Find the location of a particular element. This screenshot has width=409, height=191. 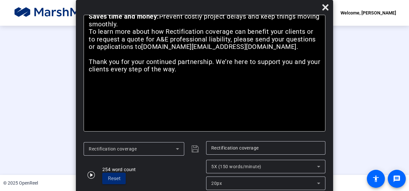

img: OpenReel logo is located at coordinates (71, 13).